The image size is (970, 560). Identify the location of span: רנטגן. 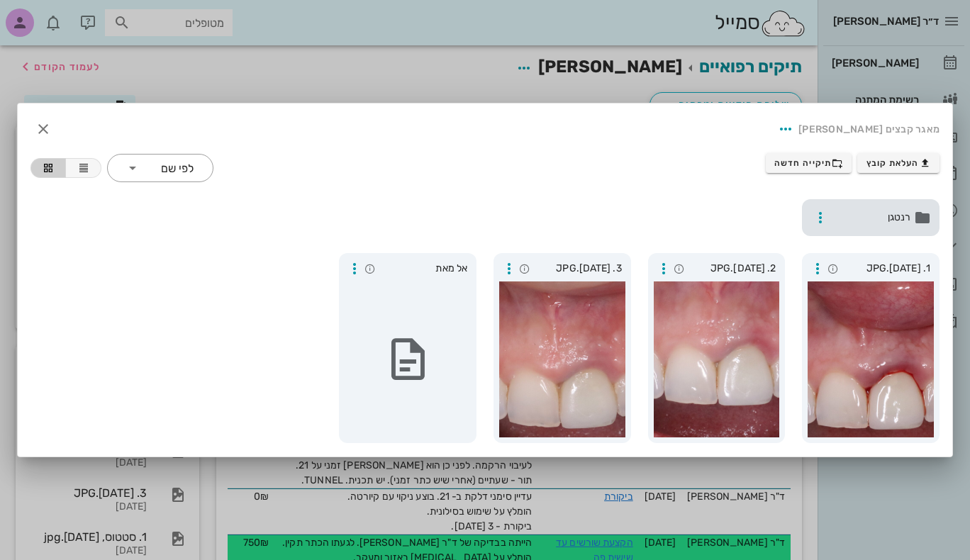
(872, 217).